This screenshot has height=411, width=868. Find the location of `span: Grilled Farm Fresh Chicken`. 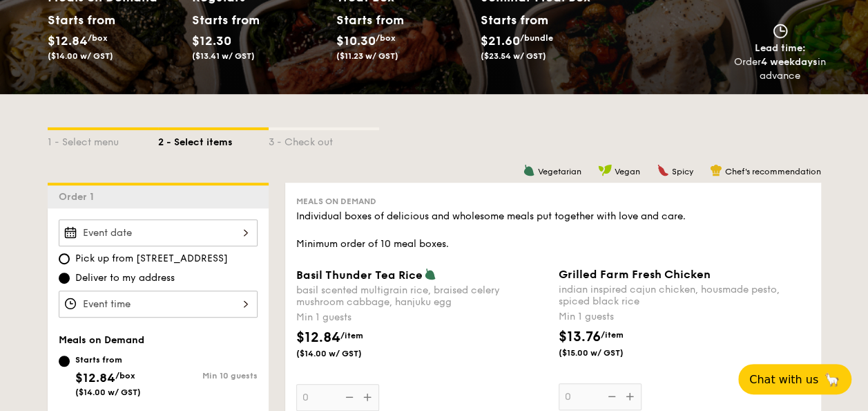

span: Grilled Farm Fresh Chicken is located at coordinates (634, 274).